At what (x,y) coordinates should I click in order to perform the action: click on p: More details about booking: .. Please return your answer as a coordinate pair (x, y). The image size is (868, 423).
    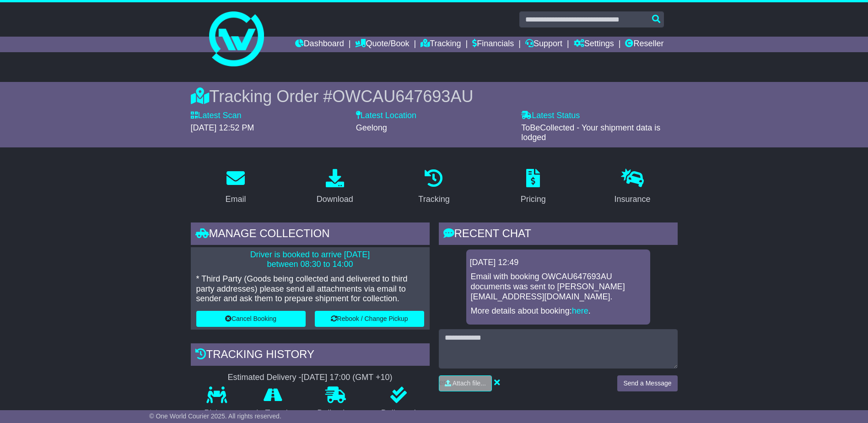
    Looking at the image, I should click on (559, 311).